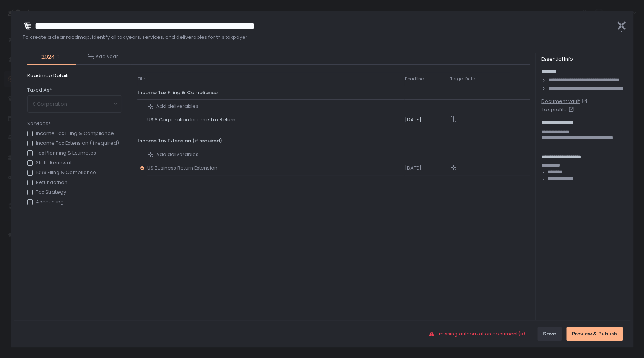 The image size is (644, 358). I want to click on button: Add year, so click(103, 56).